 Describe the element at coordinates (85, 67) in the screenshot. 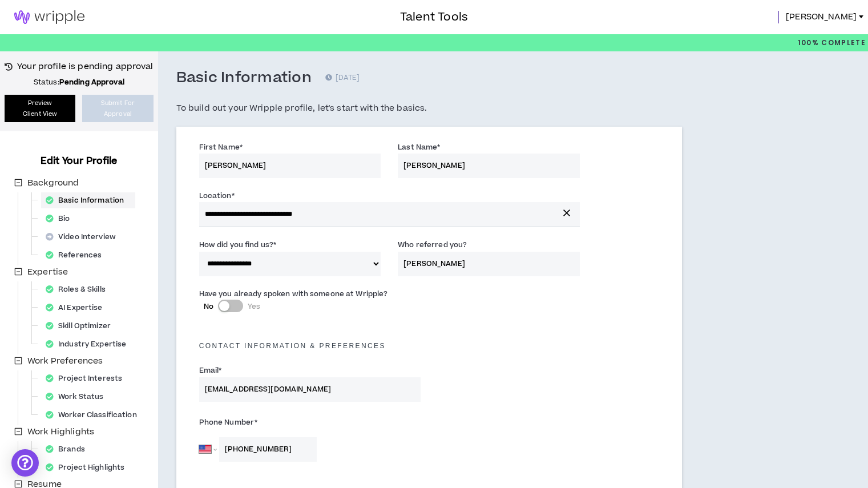

I see `p: Your profile is pending approval` at that location.